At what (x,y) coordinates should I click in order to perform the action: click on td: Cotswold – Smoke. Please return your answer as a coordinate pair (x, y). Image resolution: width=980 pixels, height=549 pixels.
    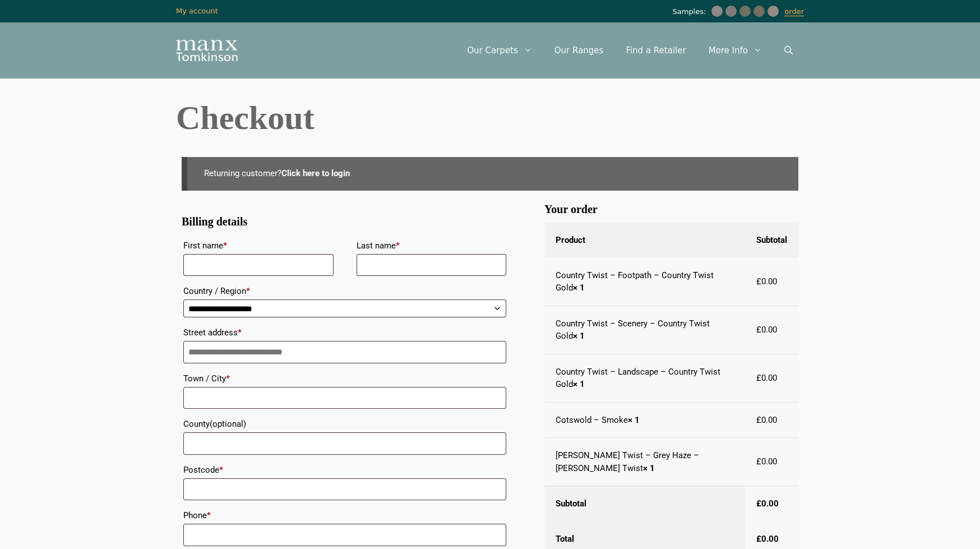
    Looking at the image, I should click on (644, 421).